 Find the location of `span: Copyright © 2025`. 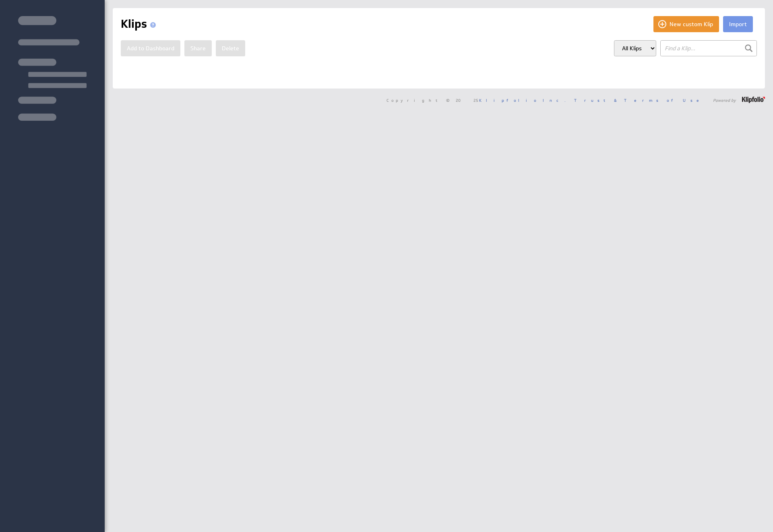

span: Copyright © 2025 is located at coordinates (476, 100).